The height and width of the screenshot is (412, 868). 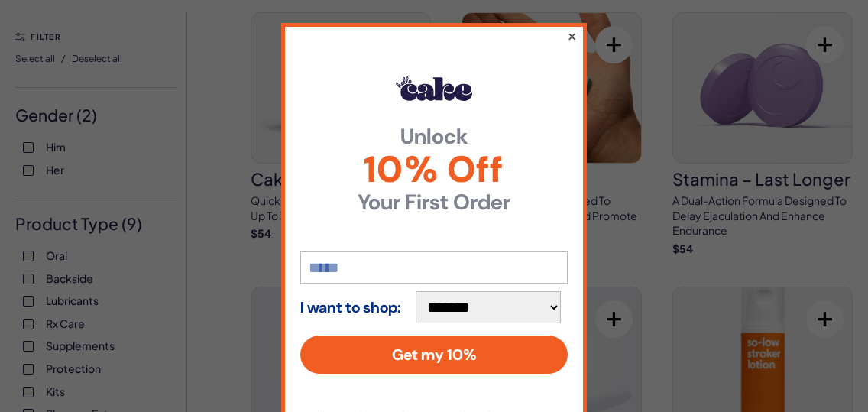 I want to click on strong: Your First Order, so click(x=434, y=203).